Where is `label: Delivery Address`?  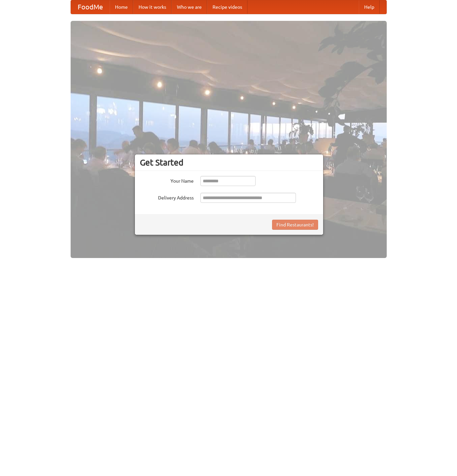 label: Delivery Address is located at coordinates (167, 197).